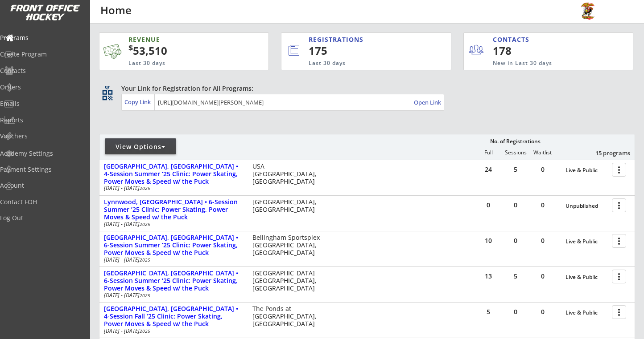 This screenshot has width=644, height=339. What do you see at coordinates (586, 206) in the screenshot?
I see `div: Unpublished` at bounding box center [586, 206].